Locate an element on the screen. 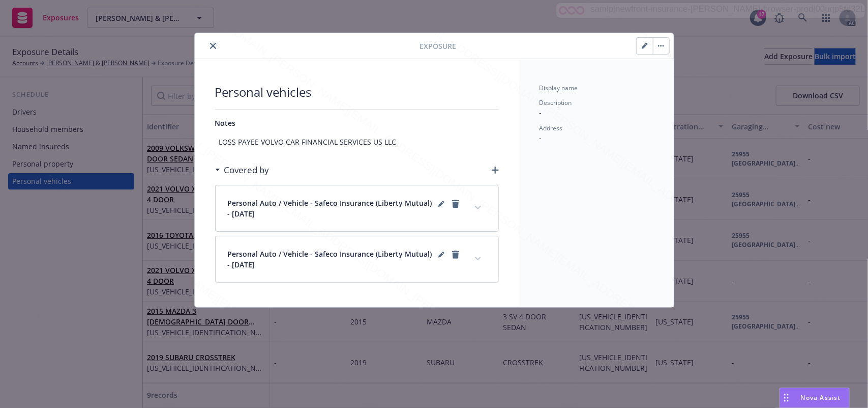 Image resolution: width=868 pixels, height=408 pixels. span: Personal vehicles is located at coordinates (357, 92).